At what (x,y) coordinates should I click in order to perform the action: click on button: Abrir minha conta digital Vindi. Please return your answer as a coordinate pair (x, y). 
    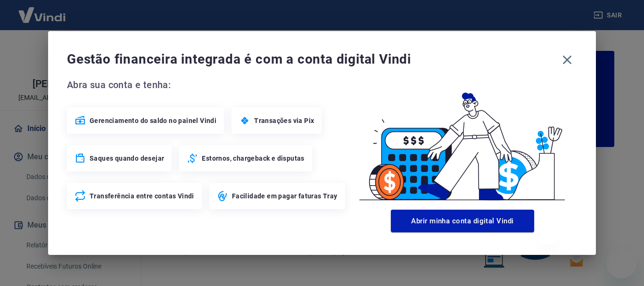
    Looking at the image, I should click on (463, 221).